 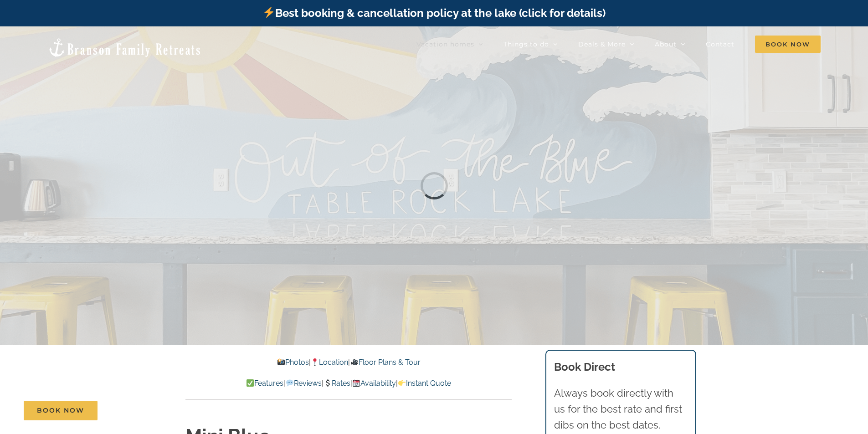 What do you see at coordinates (329, 362) in the screenshot?
I see `a: Location` at bounding box center [329, 362].